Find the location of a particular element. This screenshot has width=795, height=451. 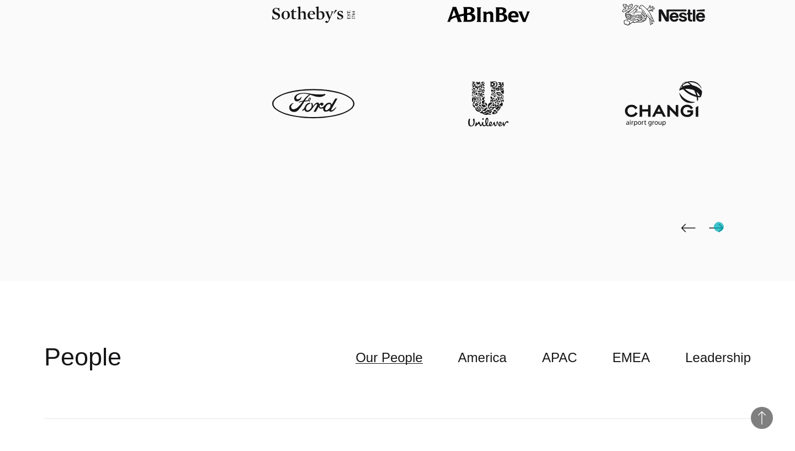

span: Back to Top is located at coordinates (762, 418).